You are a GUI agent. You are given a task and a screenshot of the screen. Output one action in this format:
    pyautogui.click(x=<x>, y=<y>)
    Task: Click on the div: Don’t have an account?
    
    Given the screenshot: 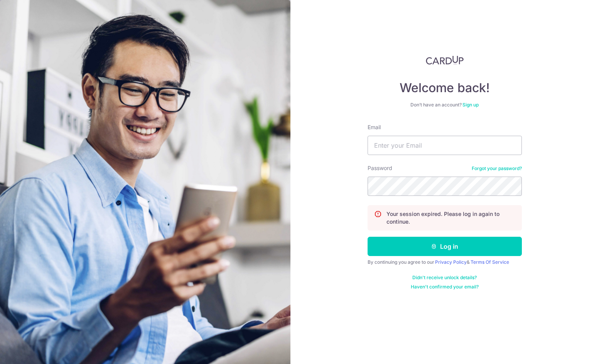 What is the action you would take?
    pyautogui.click(x=445, y=105)
    